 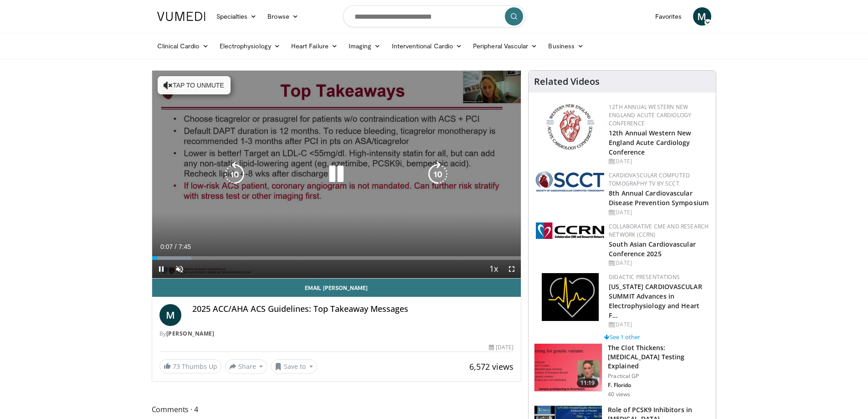 I want to click on button: Save to, so click(x=294, y=367).